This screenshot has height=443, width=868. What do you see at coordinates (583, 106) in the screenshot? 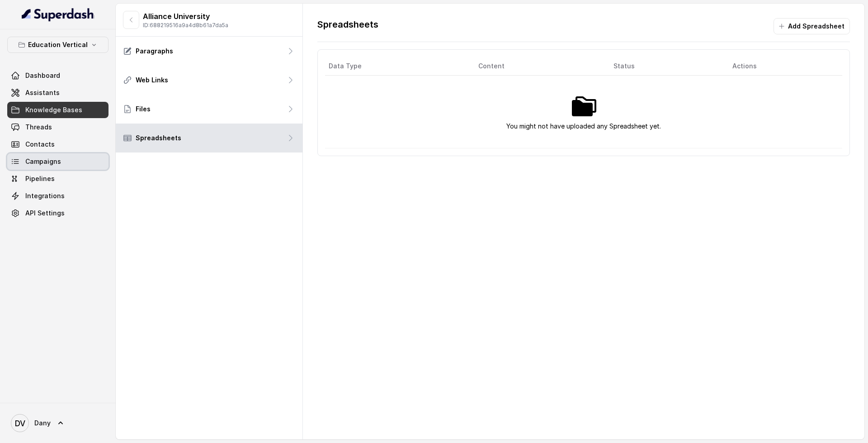
I see `img: No files` at bounding box center [583, 106].